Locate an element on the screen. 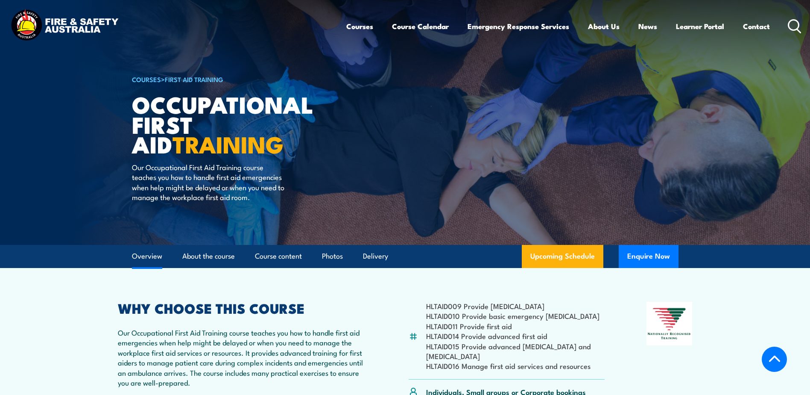 This screenshot has height=395, width=810. a: Photos is located at coordinates (332, 256).